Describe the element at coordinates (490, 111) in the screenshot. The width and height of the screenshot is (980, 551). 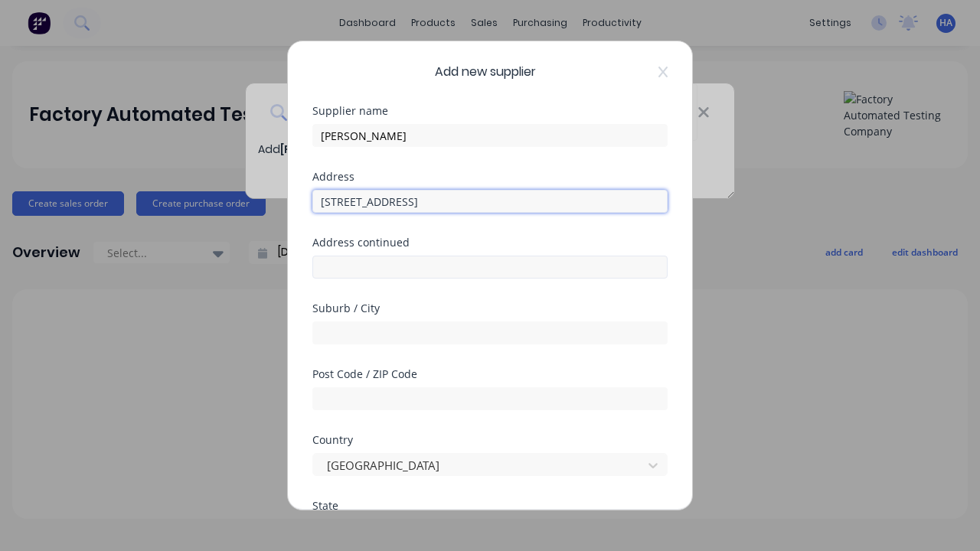
I see `div: Supplier name` at that location.